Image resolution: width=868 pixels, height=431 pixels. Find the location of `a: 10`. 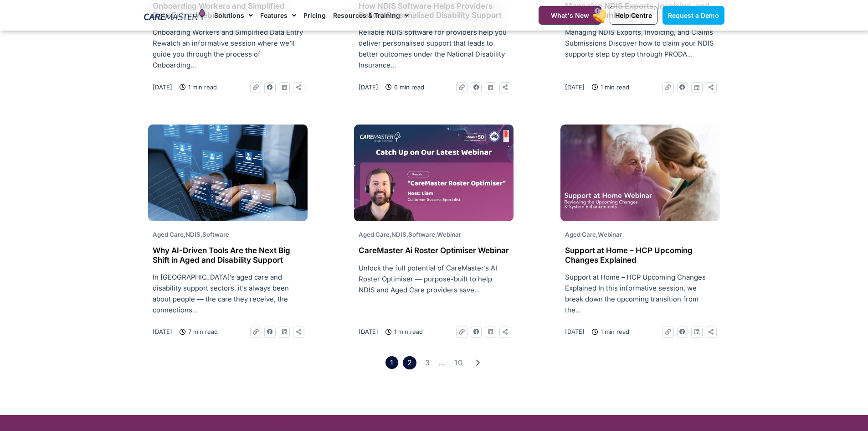

a: 10 is located at coordinates (458, 363).